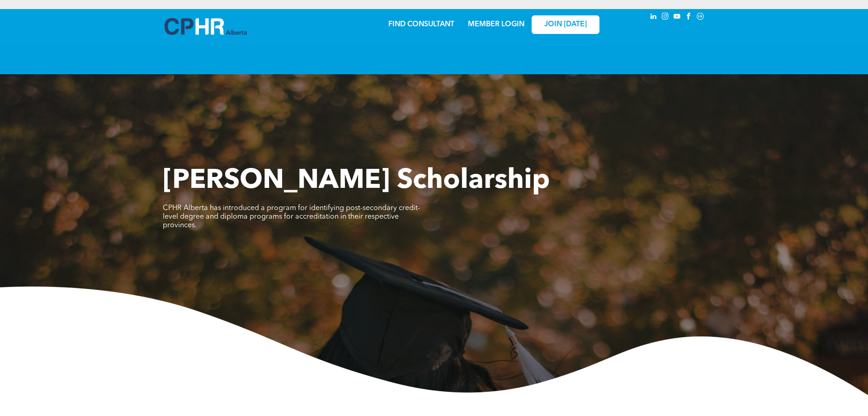 This screenshot has width=868, height=416. I want to click on img: A blue and white logo for cp alberta, so click(206, 26).